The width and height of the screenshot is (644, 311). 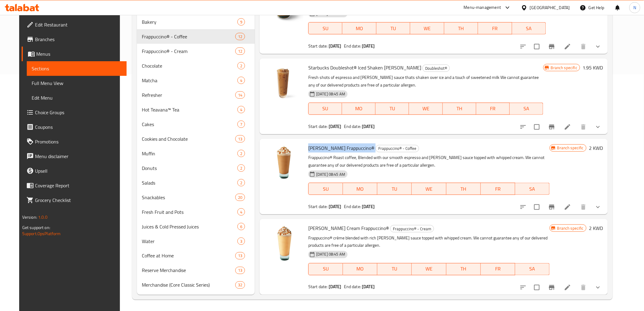 What do you see at coordinates (196, 109) in the screenshot?
I see `div: Hot Teavana™ Tea4` at bounding box center [196, 109].